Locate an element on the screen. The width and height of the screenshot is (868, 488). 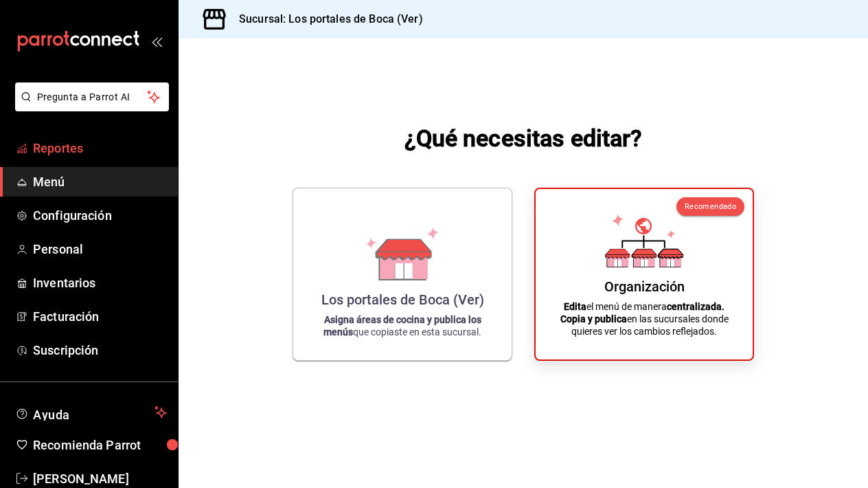
strong: Asigna áreas de cocina y publica los menús is located at coordinates (402, 326).